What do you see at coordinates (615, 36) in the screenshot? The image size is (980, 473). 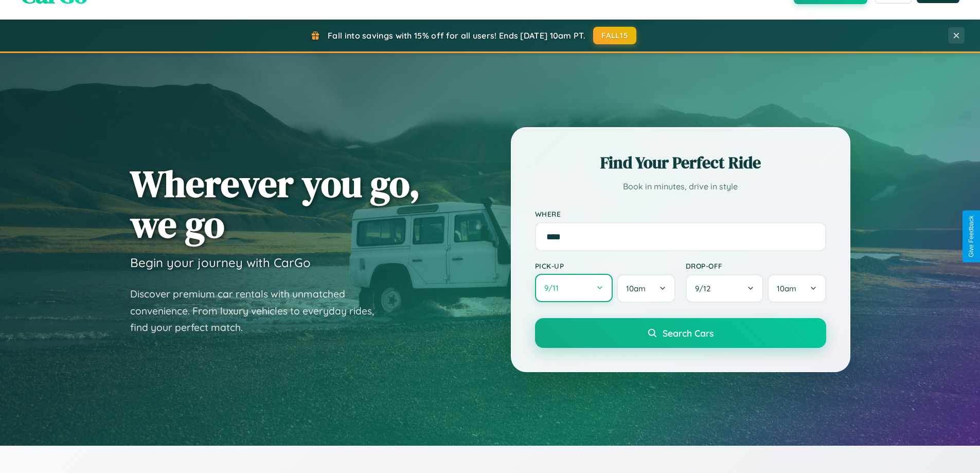 I see `button: FALL15` at bounding box center [615, 36].